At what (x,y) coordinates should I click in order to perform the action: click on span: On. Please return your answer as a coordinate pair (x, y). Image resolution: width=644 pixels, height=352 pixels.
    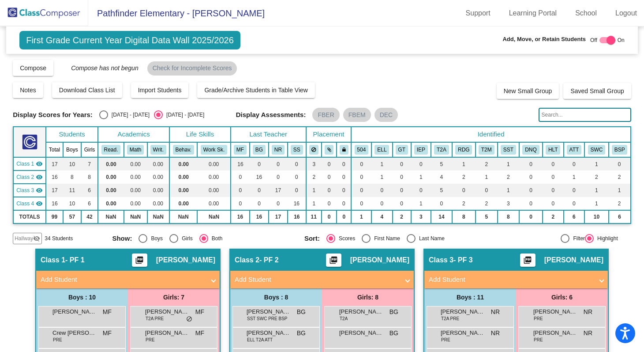
    Looking at the image, I should click on (621, 40).